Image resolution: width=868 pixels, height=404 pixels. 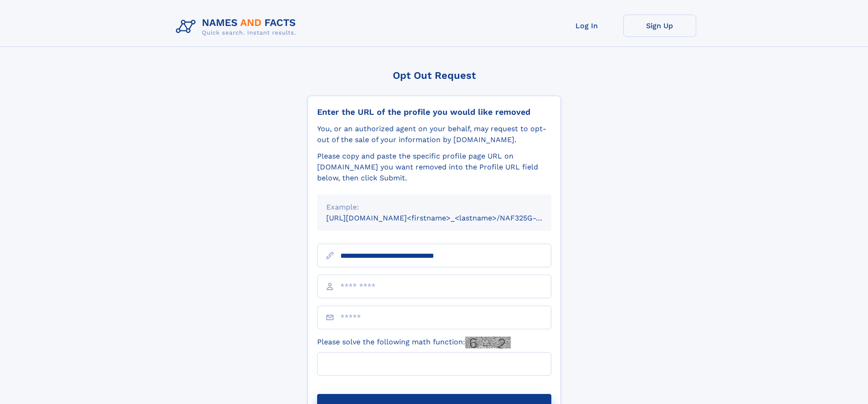 I want to click on a: Log In, so click(x=587, y=25).